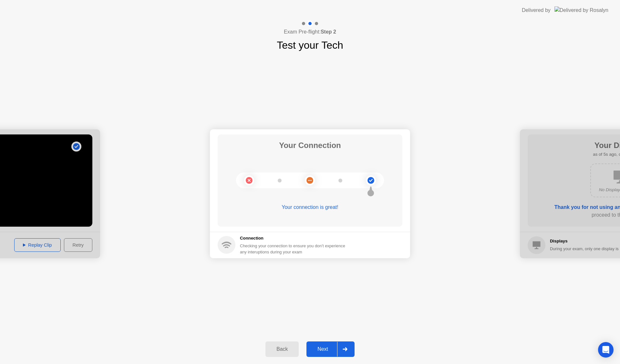  What do you see at coordinates (310, 207) in the screenshot?
I see `div: Your connection is great!` at bounding box center [310, 207].